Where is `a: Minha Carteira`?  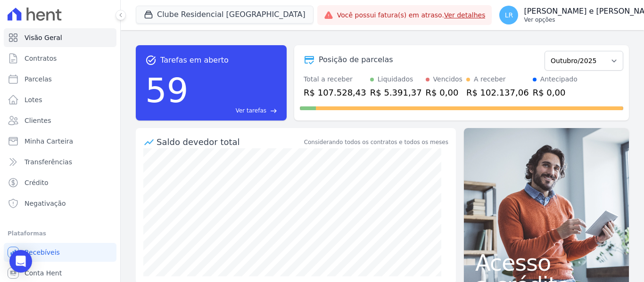 a: Minha Carteira is located at coordinates (60, 141).